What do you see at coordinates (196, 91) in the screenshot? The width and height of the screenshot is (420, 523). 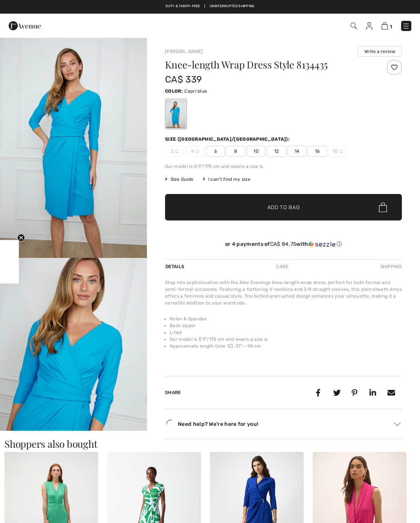 I see `span: Capri blue` at bounding box center [196, 91].